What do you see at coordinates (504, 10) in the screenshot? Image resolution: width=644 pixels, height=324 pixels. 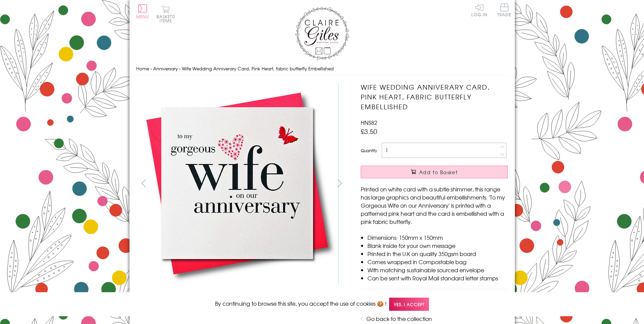 I see `a: Trade` at bounding box center [504, 10].